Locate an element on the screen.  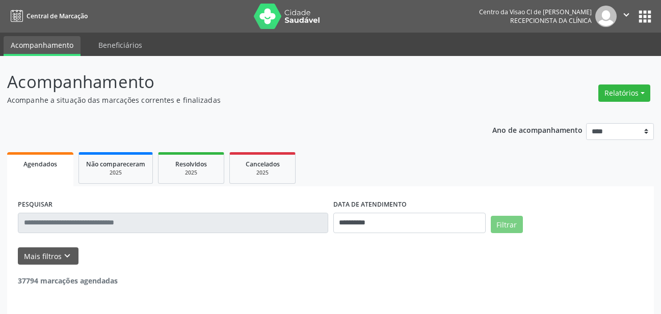
button: apps is located at coordinates (644, 16).